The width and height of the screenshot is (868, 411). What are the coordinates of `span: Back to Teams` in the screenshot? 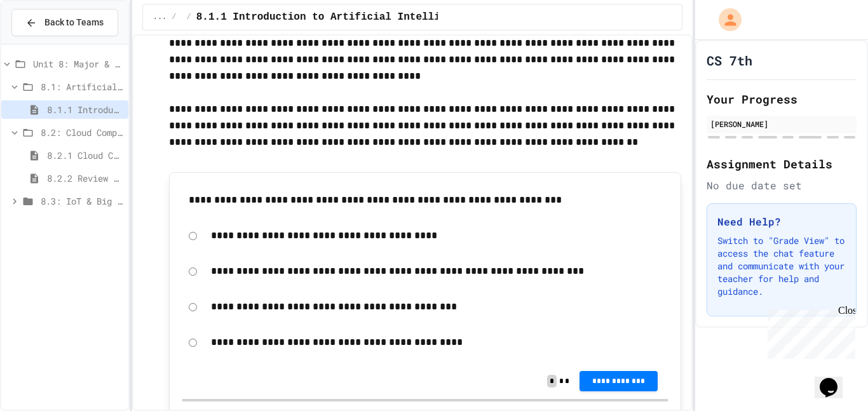 It's located at (74, 22).